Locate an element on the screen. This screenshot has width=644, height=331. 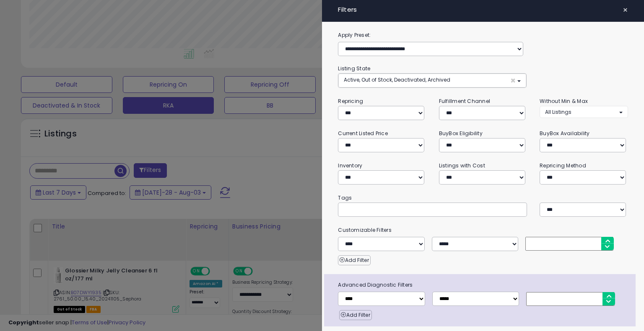
small: Repricing Method is located at coordinates (563, 166).